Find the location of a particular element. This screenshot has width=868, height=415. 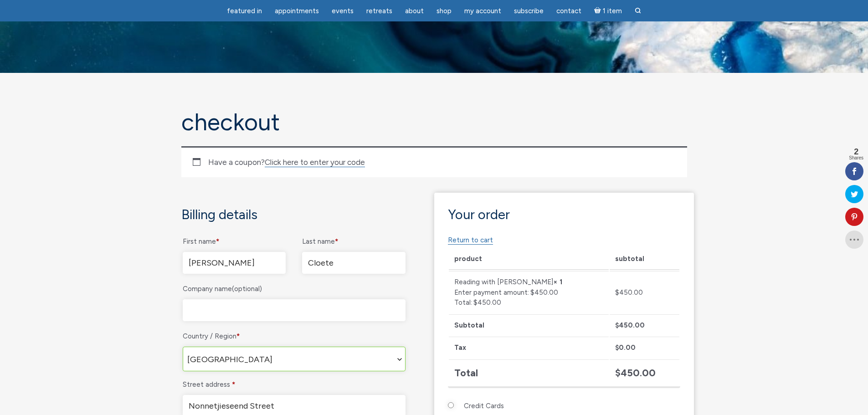

span: Contact is located at coordinates (569, 11).